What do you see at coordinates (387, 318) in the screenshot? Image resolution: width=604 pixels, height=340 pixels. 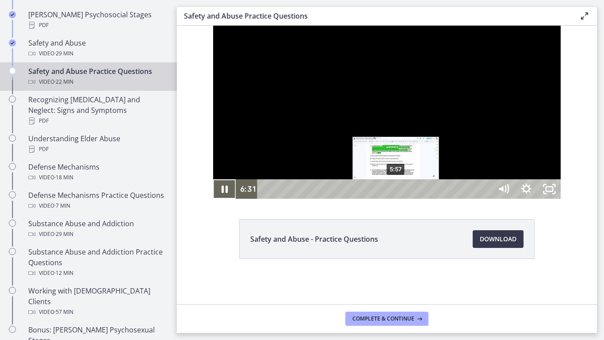 I see `button: Complete & continue` at bounding box center [387, 318].